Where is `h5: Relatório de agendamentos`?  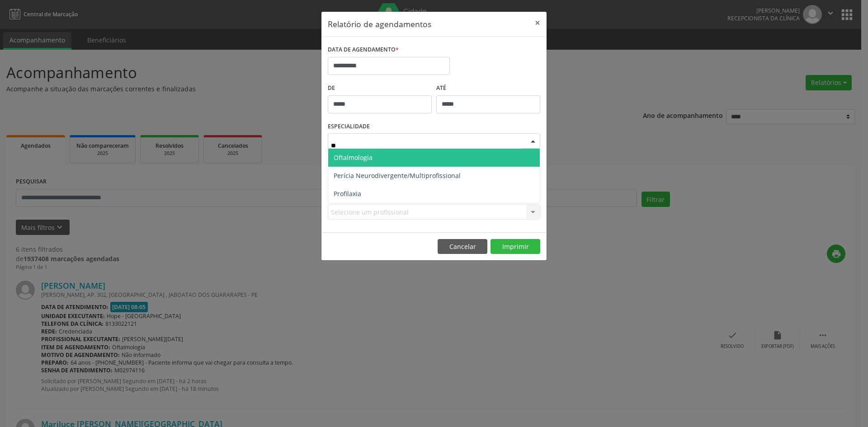 h5: Relatório de agendamentos is located at coordinates (379, 24).